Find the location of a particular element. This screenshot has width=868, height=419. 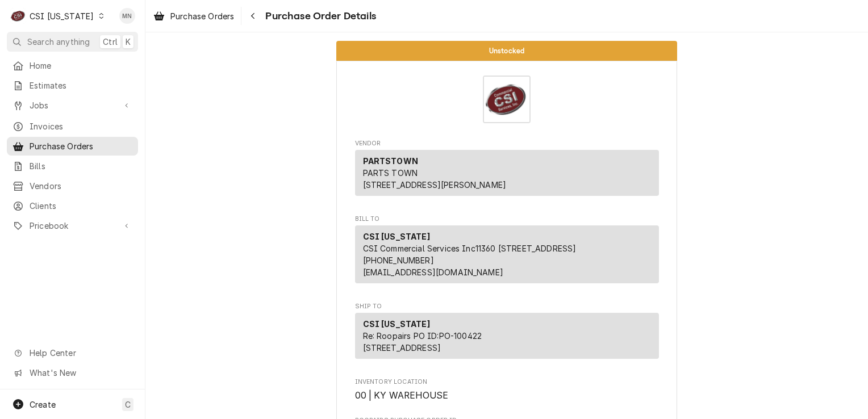

a: Go to Pricebook is located at coordinates (72, 225).